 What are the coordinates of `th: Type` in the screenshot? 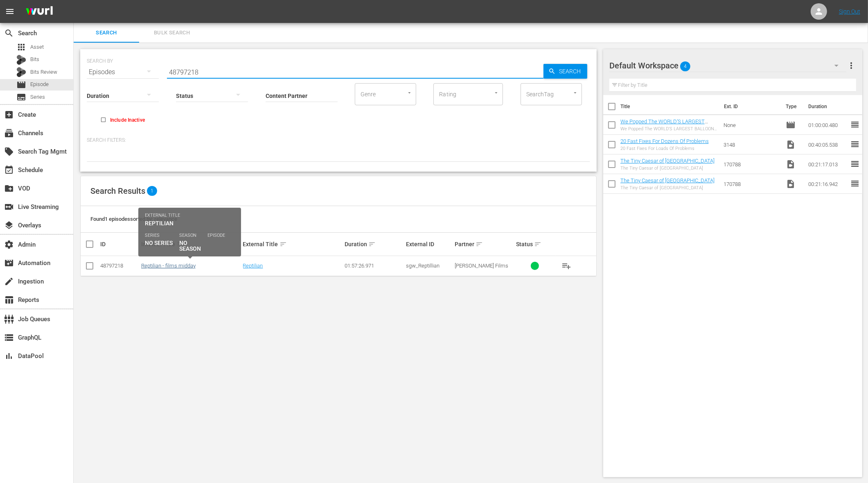 It's located at (792, 107).